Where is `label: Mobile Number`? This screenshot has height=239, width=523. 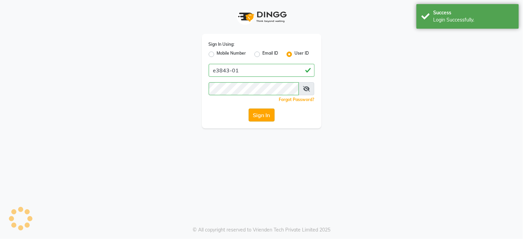
label: Mobile Number is located at coordinates (232, 54).